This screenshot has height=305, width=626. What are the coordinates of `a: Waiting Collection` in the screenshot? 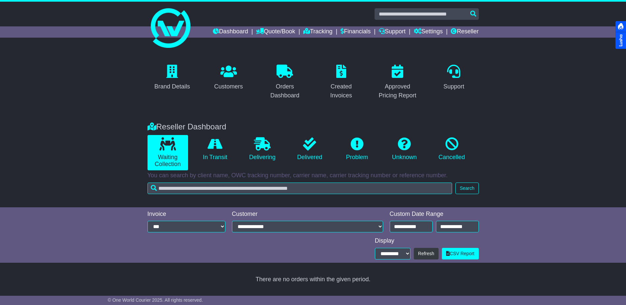 It's located at (168, 153).